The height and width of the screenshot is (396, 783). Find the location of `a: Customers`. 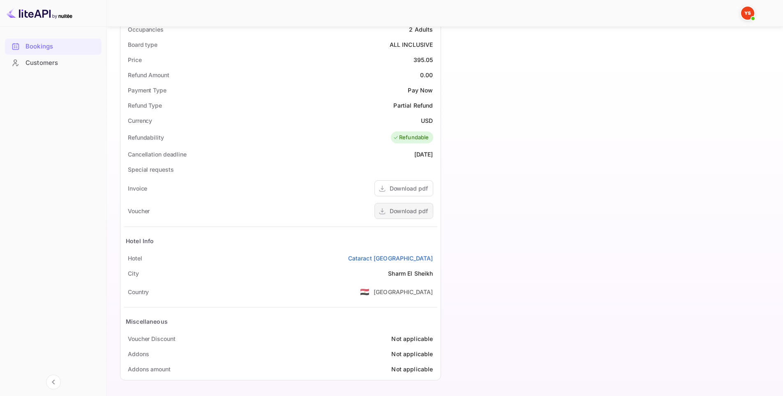

a: Customers is located at coordinates (53, 62).